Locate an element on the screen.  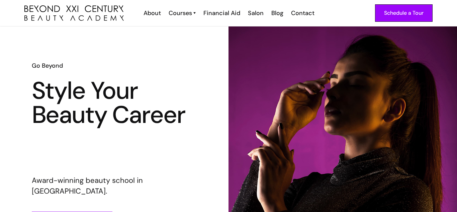
a: Blog is located at coordinates (276, 13).